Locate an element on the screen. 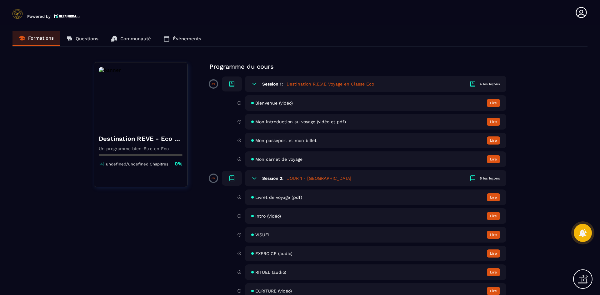 This screenshot has height=295, width=600. span: ECRITURE (vidéo) is located at coordinates (273, 291).